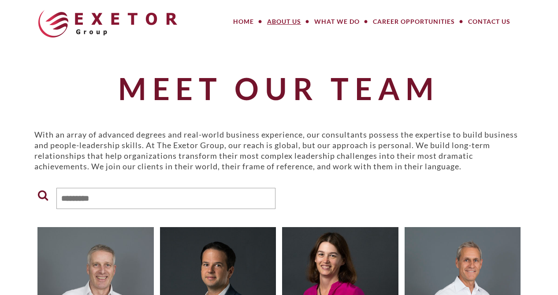  I want to click on img: The Exetor Group, so click(108, 24).